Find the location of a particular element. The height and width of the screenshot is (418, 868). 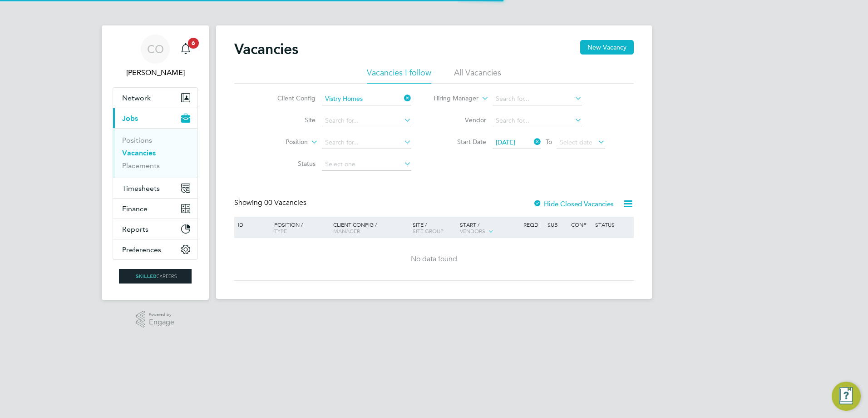

img: skilledcareers-logo-retina.png is located at coordinates (156, 276).